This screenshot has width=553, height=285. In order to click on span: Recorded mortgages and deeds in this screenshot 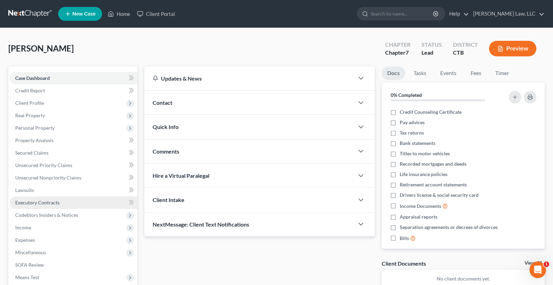, I will do `click(433, 164)`.